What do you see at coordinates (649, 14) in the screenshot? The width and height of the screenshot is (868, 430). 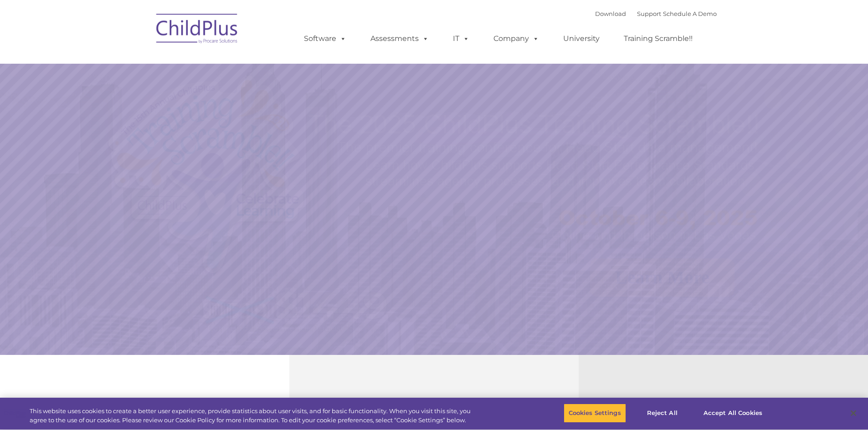 I see `a: Support` at bounding box center [649, 14].